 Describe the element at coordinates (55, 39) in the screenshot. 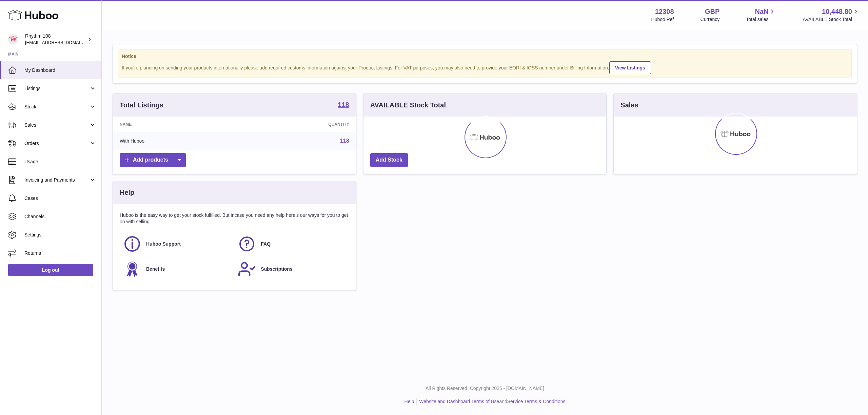

I see `div: Rhythm 108` at that location.